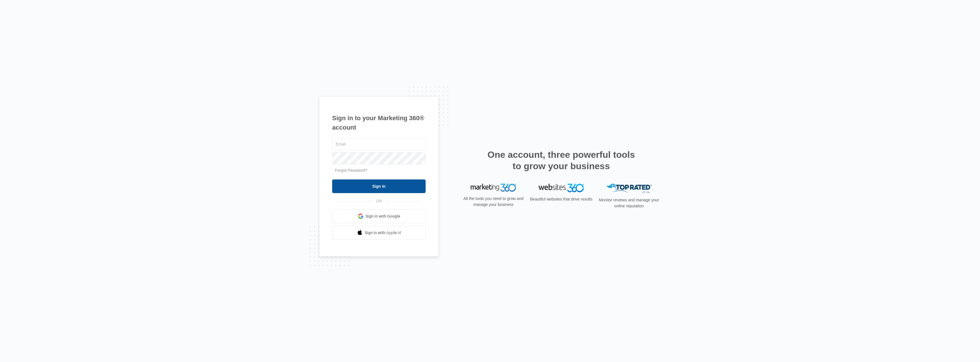 The image size is (980, 362). I want to click on p: All the tools you need to grow and manage your business, so click(493, 202).